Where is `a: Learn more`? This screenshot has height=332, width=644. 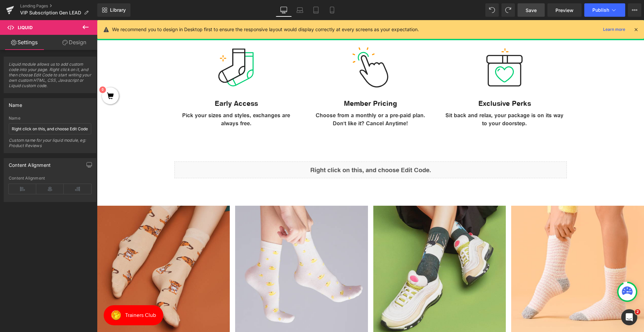 a: Learn more is located at coordinates (614, 29).